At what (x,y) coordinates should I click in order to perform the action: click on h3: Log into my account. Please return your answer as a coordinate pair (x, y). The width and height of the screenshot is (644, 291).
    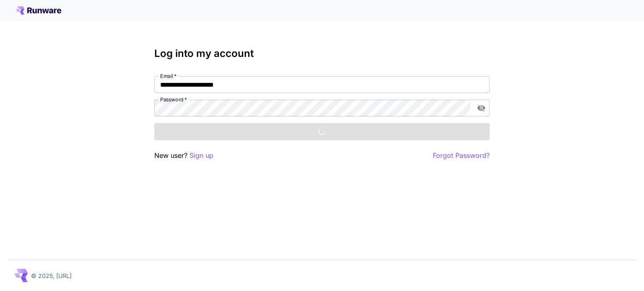
    Looking at the image, I should click on (322, 54).